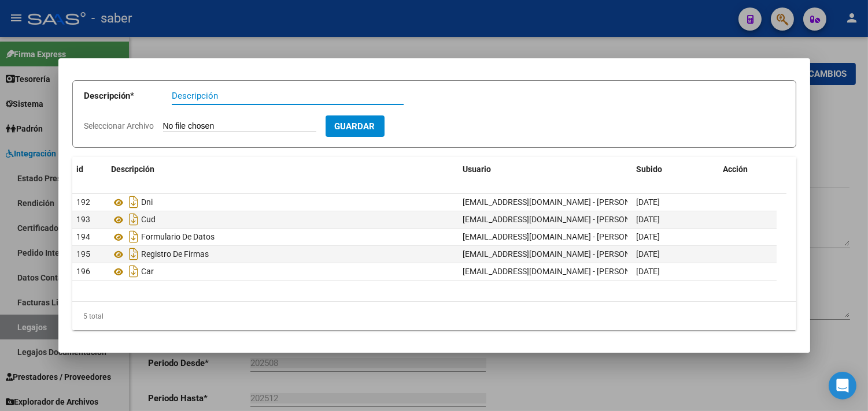  Describe the element at coordinates (736, 169) in the screenshot. I see `span: Acción` at that location.